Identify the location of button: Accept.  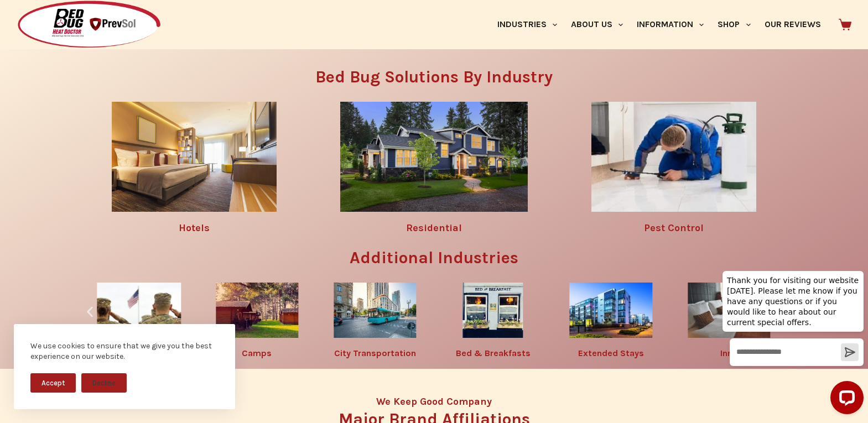
(53, 382).